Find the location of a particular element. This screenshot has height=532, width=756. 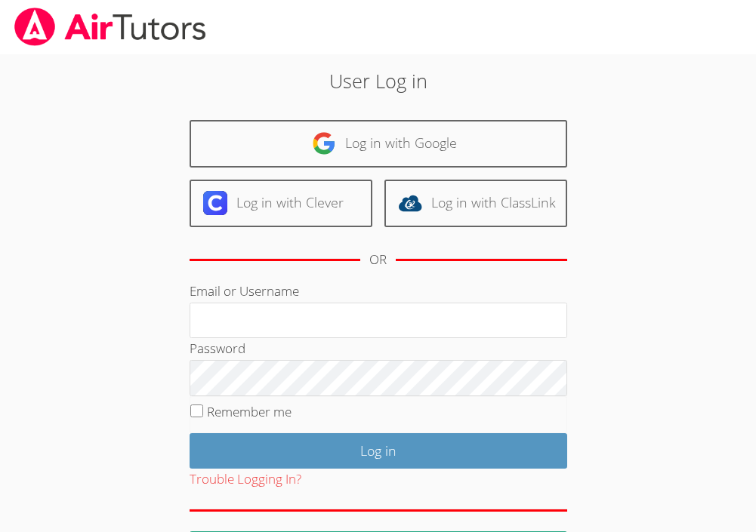

label: Email or Username is located at coordinates (244, 290).